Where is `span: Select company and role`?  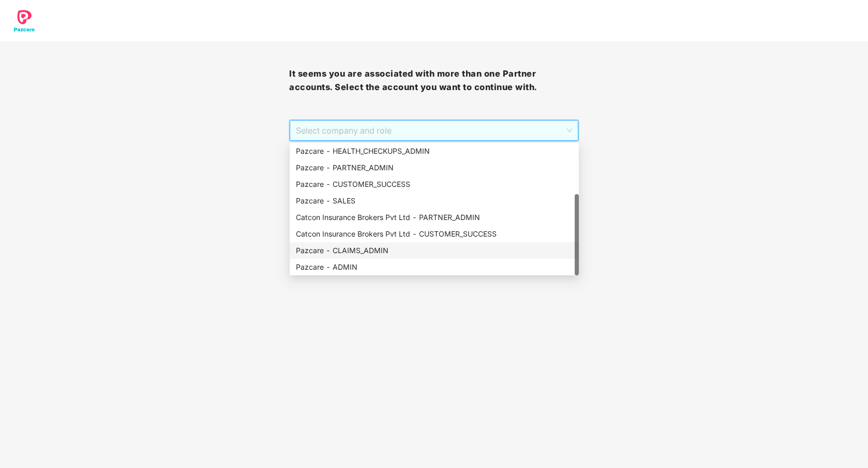 span: Select company and role is located at coordinates (433, 130).